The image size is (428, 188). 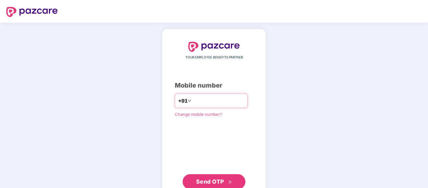 I want to click on span: +91, so click(x=183, y=101).